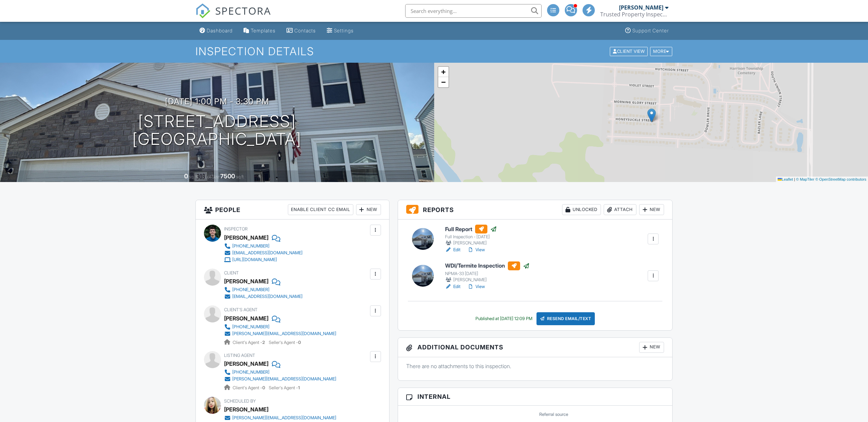  What do you see at coordinates (240, 401) in the screenshot?
I see `span: Scheduled By` at bounding box center [240, 401].